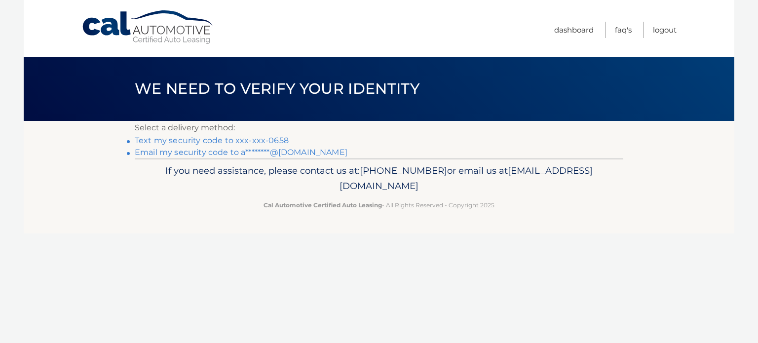 This screenshot has height=343, width=758. Describe the element at coordinates (379, 179) in the screenshot. I see `p: If you need assistance, please contact us at: or email us at` at that location.